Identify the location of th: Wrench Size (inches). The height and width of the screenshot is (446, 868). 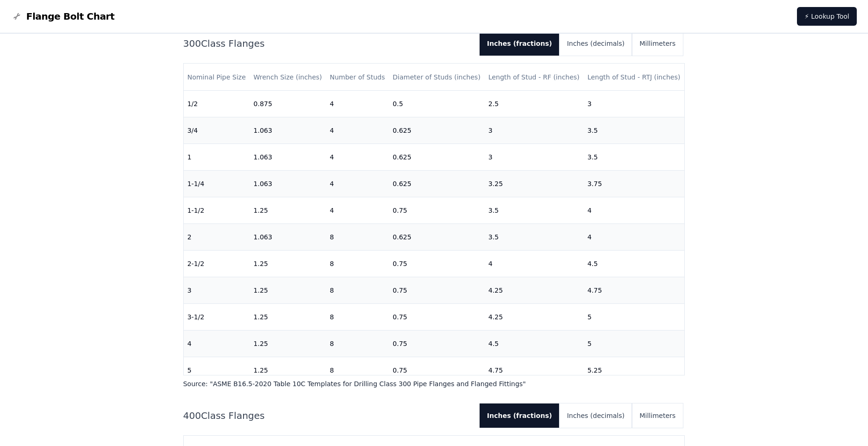
(288, 77).